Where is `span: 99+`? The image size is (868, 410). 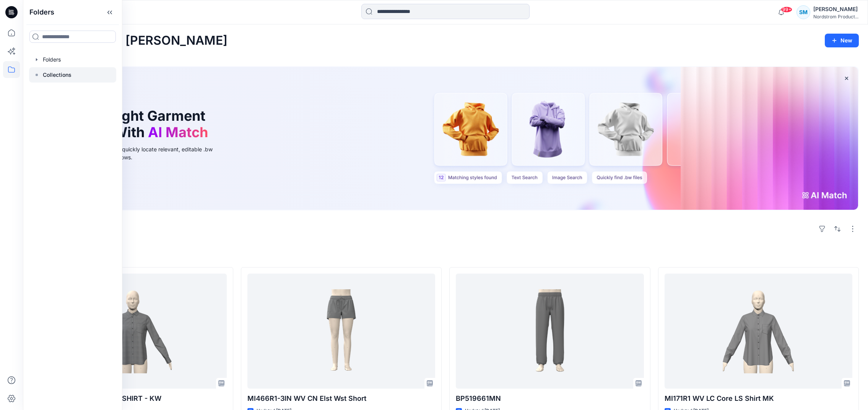
span: 99+ is located at coordinates (786, 9).